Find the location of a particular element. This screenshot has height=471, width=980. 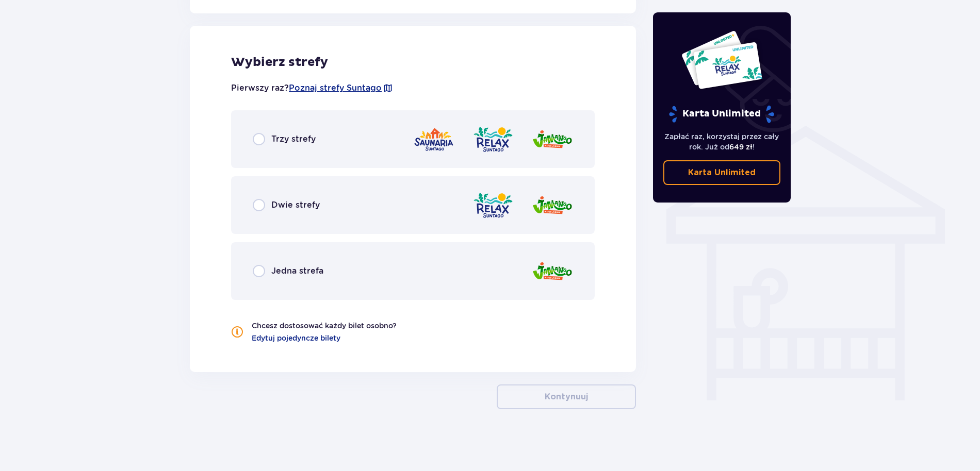

p: Zapłać raz, korzystaj przez cały rok. Już od ! is located at coordinates (722, 142).